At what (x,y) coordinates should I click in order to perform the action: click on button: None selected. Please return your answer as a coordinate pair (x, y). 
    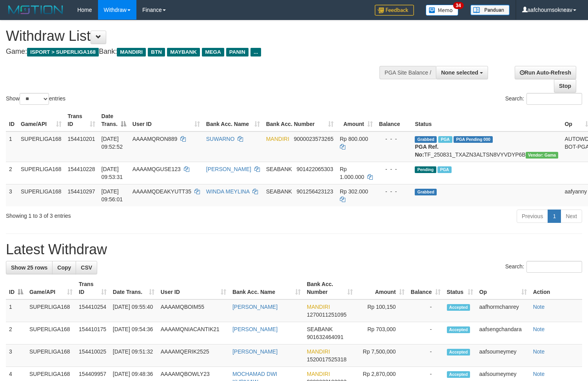
    Looking at the image, I should click on (462, 72).